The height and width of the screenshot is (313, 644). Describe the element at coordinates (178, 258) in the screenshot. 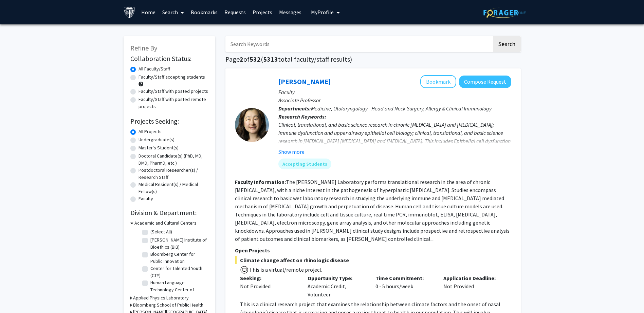

I see `label: Bloomberg Center for Public Innovation` at that location.